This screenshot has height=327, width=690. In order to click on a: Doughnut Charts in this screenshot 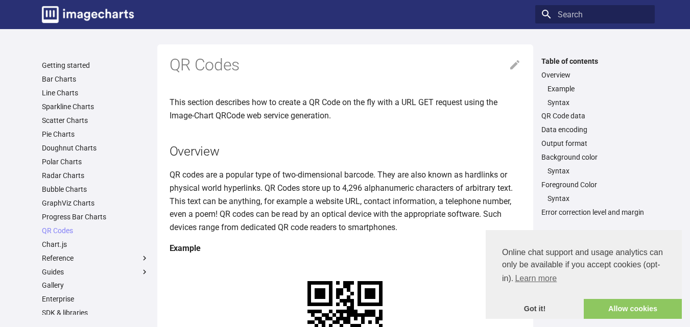, I will do `click(96, 148)`.